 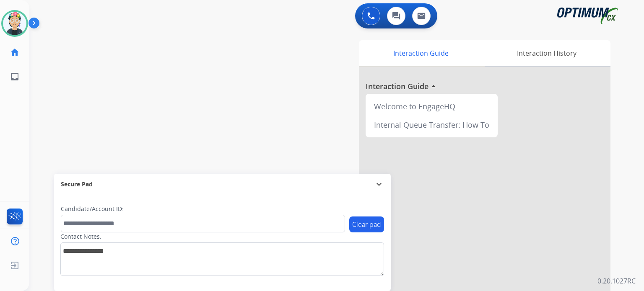 I want to click on div: Internal Queue Transfer: How To, so click(x=431, y=125).